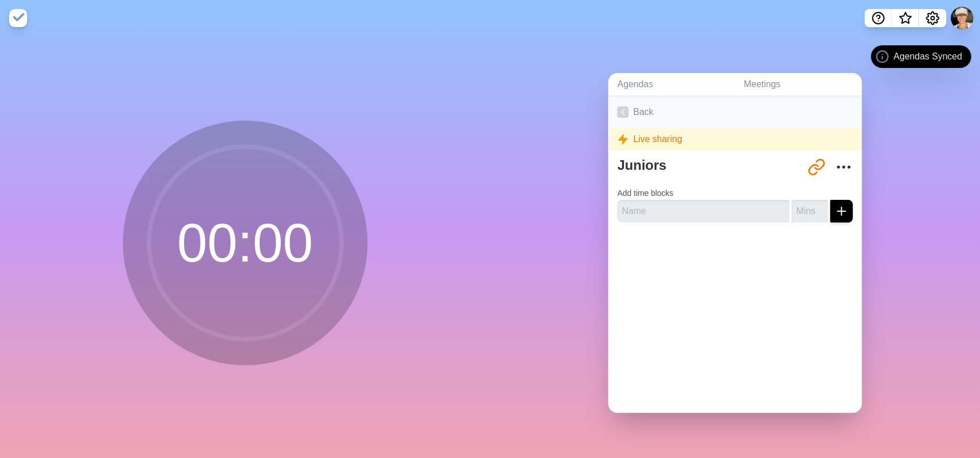 This screenshot has width=980, height=458. Describe the element at coordinates (797, 85) in the screenshot. I see `a: Meetings` at that location.